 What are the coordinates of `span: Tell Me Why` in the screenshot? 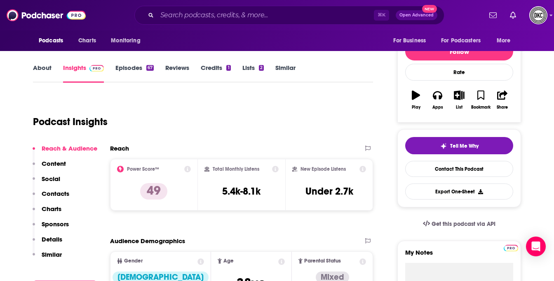 It's located at (464, 146).